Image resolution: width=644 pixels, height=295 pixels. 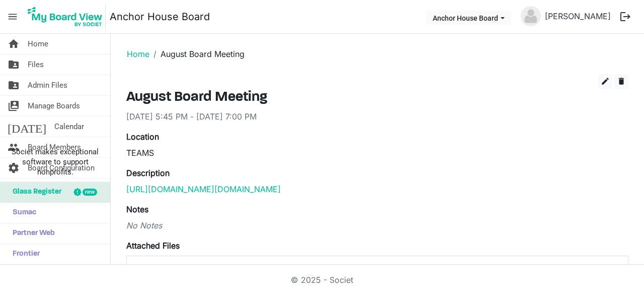 I want to click on span: edit, so click(x=606, y=81).